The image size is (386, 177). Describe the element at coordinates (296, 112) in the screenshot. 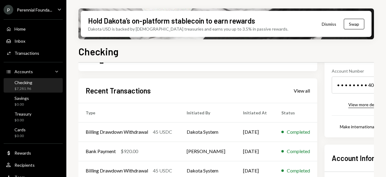

I see `th: Status` at that location.